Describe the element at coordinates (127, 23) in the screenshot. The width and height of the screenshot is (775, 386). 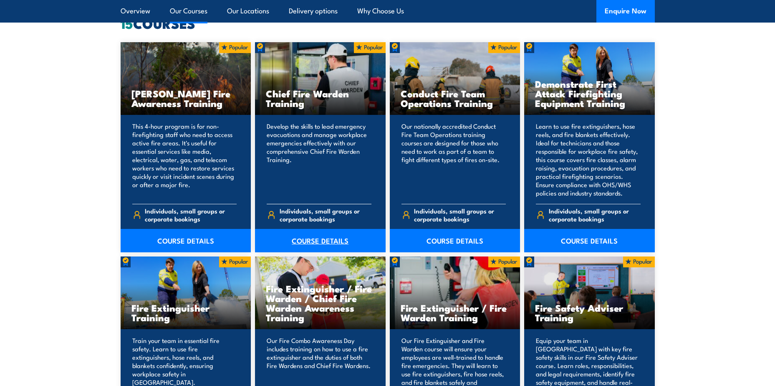
I see `strong: 15` at that location.